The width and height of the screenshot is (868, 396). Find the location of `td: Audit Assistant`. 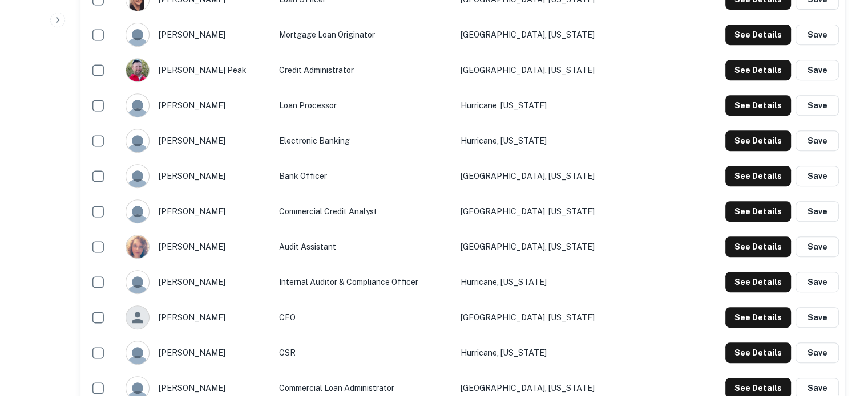

td: Audit Assistant is located at coordinates (364, 247).